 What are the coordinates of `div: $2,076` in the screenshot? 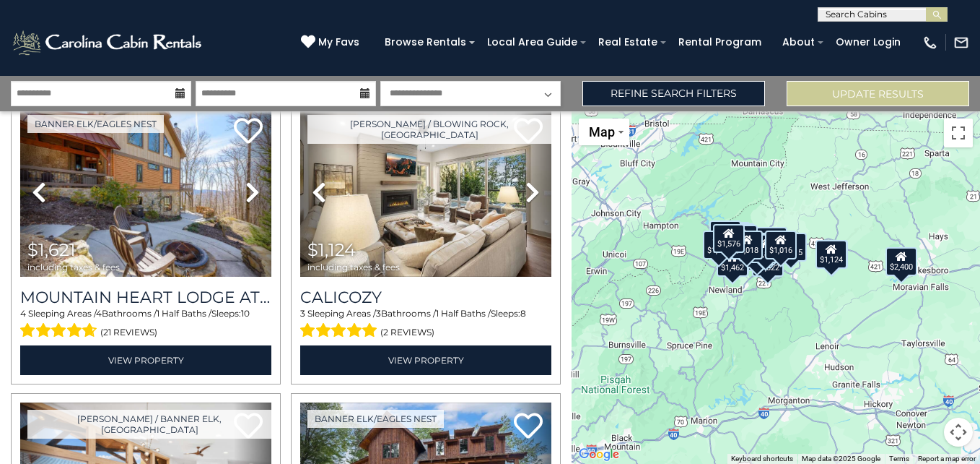 It's located at (763, 247).